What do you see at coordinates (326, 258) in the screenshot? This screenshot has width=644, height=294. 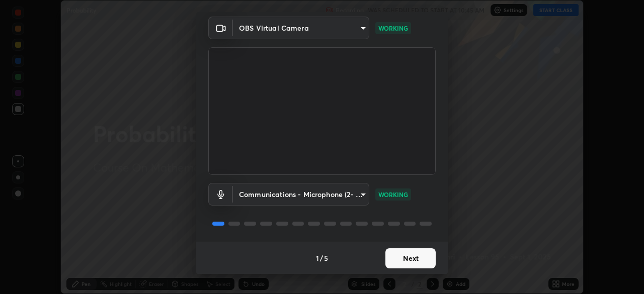 I see `h4: 5` at bounding box center [326, 258].